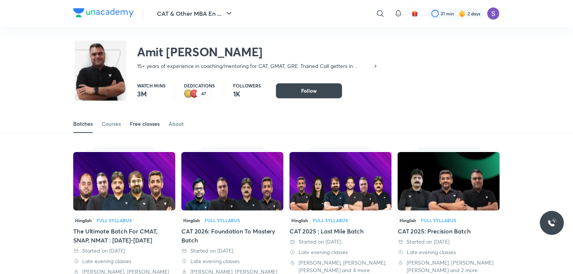 This screenshot has height=274, width=573. Describe the element at coordinates (255, 66) in the screenshot. I see `p: 15+ years of experience in coaching/mentoring for CAT, GMAT, GRE. Trained Call getters in Persona...` at that location.